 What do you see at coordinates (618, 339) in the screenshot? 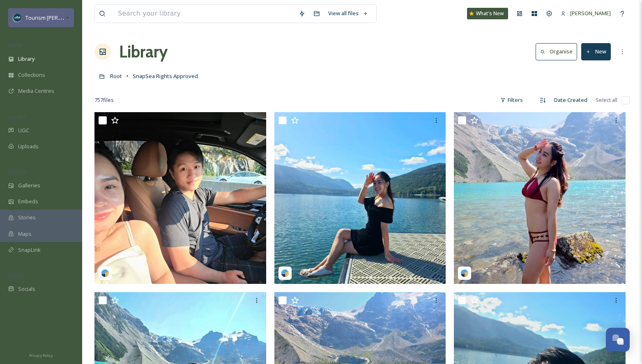
I see `button: Open Chat` at bounding box center [618, 339].